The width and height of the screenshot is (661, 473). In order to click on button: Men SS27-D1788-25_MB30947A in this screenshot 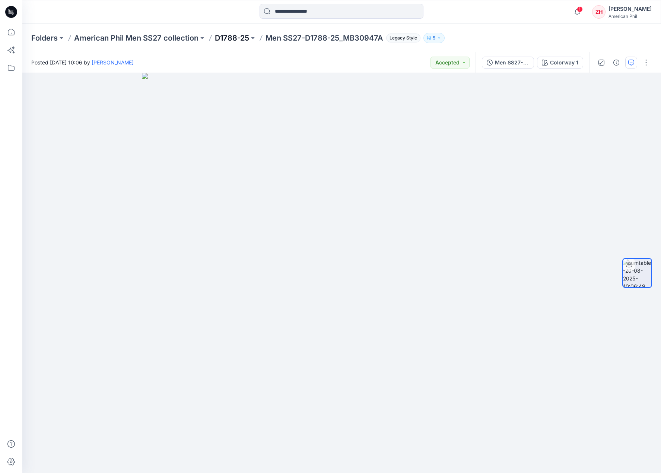, I will do `click(508, 63)`.